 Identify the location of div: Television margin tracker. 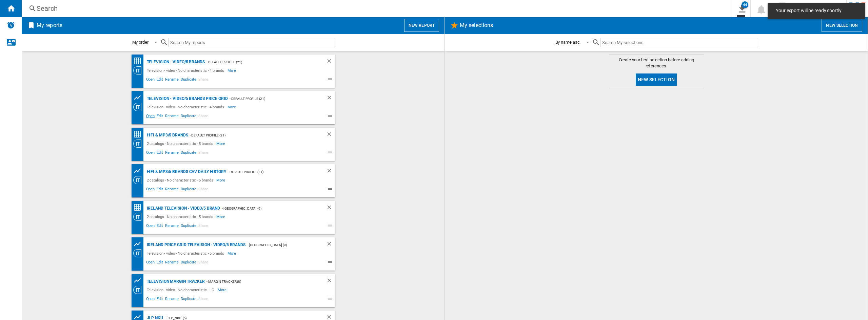
(175, 281).